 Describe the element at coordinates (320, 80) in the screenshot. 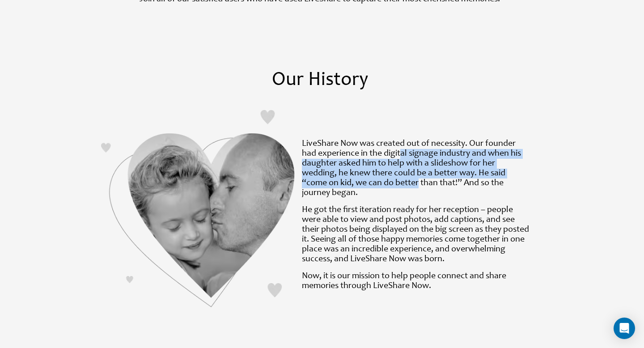

I see `span: Our History` at that location.